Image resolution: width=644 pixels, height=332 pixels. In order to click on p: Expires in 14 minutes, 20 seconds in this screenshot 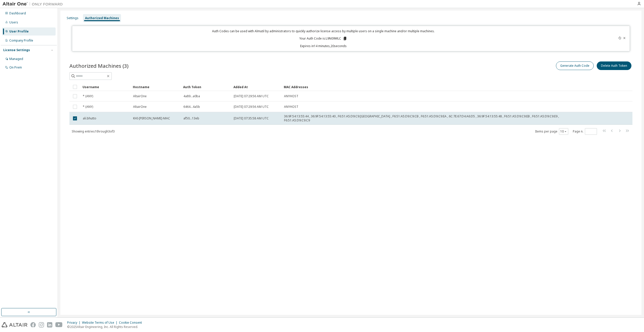, I will do `click(323, 46)`.